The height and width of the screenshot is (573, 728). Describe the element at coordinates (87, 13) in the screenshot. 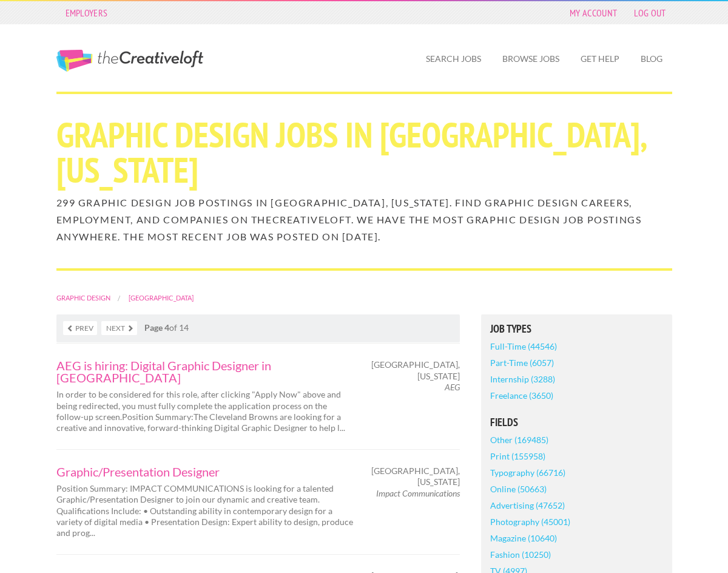

I see `a: Employers` at that location.